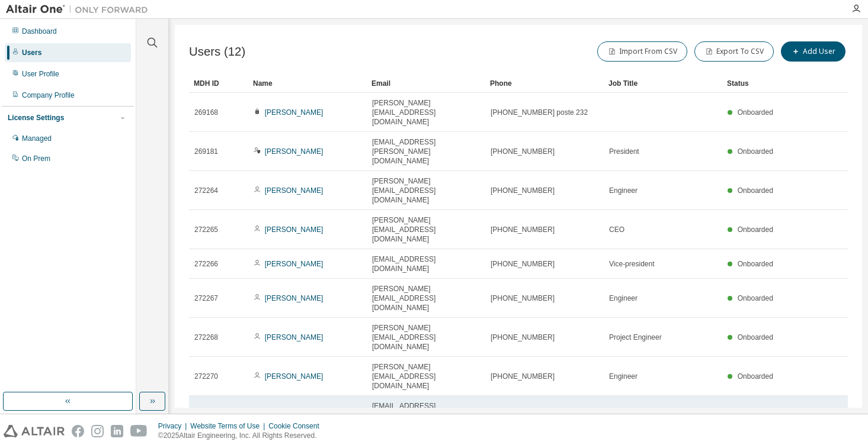 Image resolution: width=868 pixels, height=448 pixels. I want to click on img: linkedin.svg, so click(117, 431).